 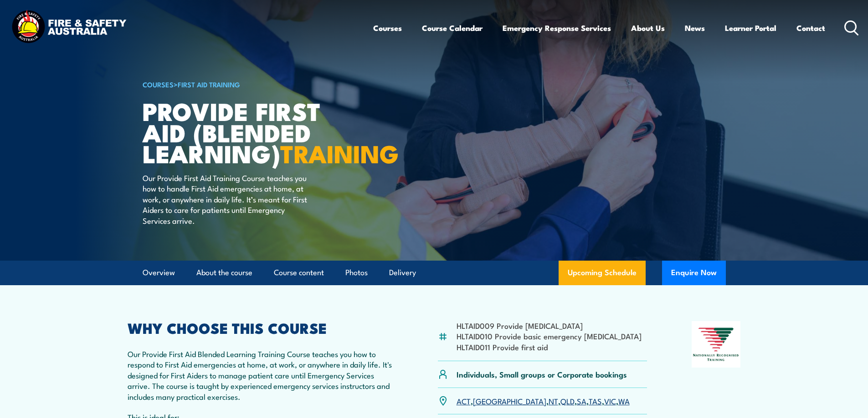 What do you see at coordinates (695, 28) in the screenshot?
I see `a: News` at bounding box center [695, 28].